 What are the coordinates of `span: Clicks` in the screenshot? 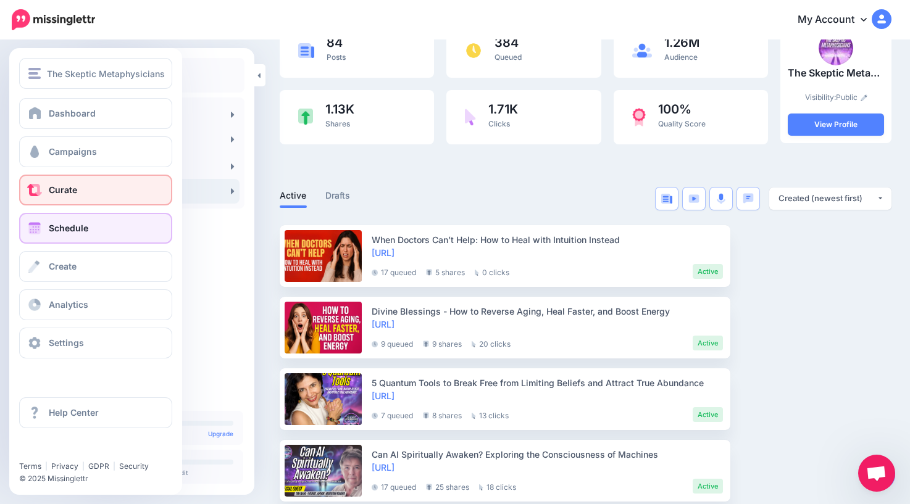 It's located at (499, 123).